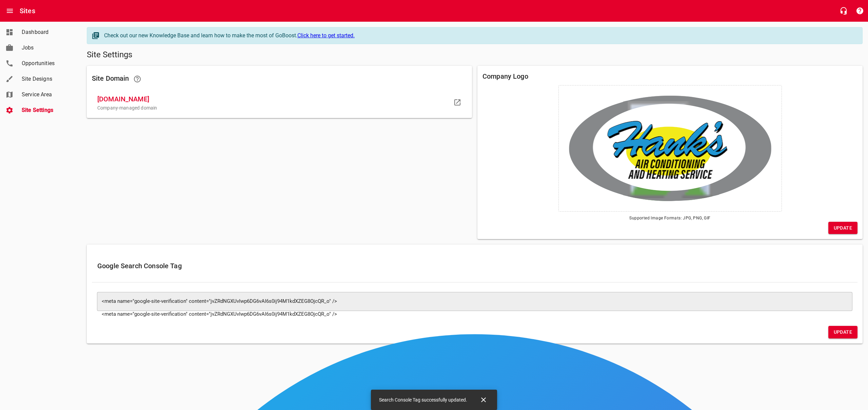 The image size is (868, 410). Describe the element at coordinates (47, 33) in the screenshot. I see `span: Dashboard` at that location.